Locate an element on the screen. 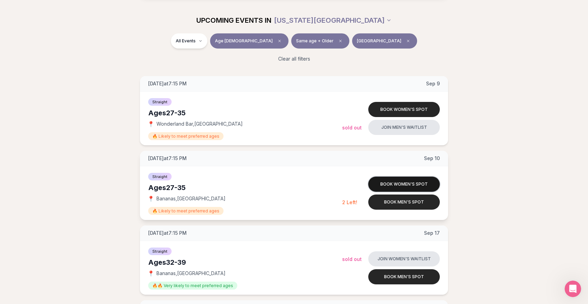 The width and height of the screenshot is (588, 304). div: Ages 32-39 is located at coordinates (245, 262).